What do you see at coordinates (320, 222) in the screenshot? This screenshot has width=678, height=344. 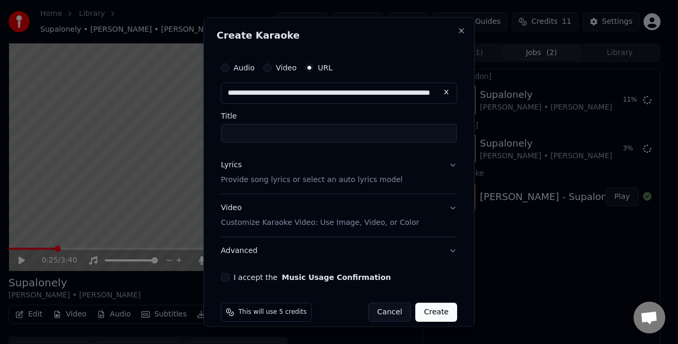 I see `p: Customize Karaoke Video: Use Image, Video, or Color` at bounding box center [320, 222].